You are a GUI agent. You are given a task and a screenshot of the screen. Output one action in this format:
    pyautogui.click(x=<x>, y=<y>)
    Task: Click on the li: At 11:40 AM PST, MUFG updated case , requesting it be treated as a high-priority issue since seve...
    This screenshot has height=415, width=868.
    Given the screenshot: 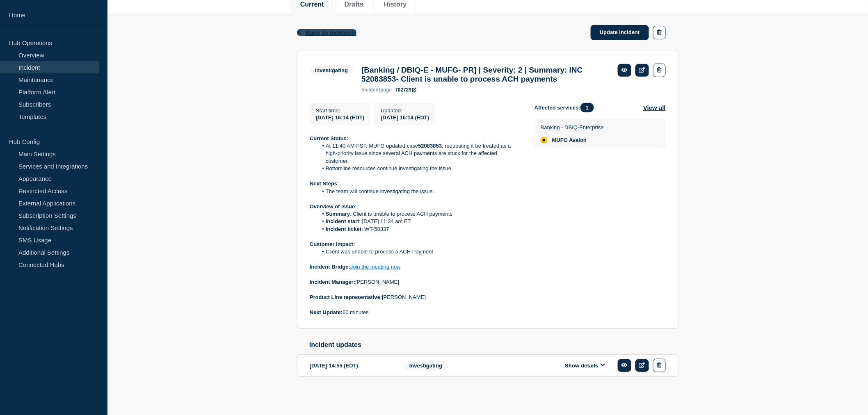 What is the action you would take?
    pyautogui.click(x=420, y=154)
    